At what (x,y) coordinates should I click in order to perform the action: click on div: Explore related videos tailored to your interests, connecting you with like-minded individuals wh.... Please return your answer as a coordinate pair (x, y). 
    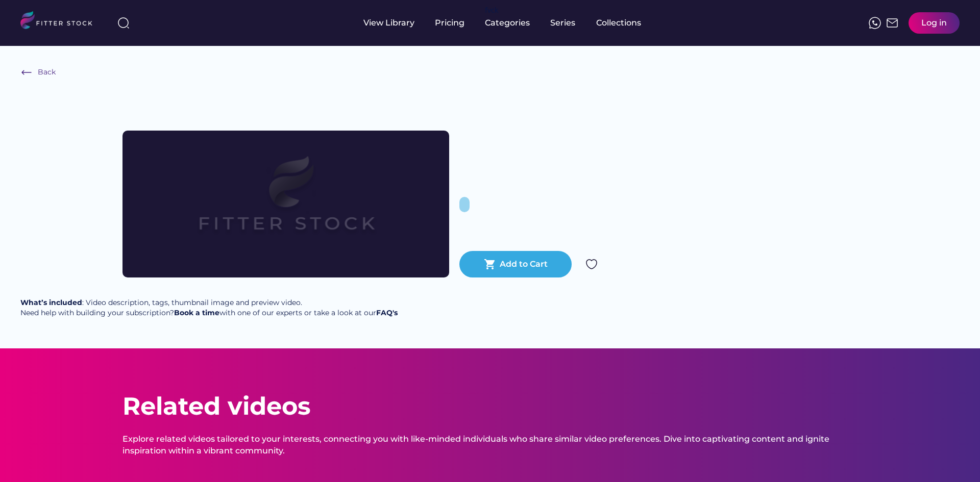
    Looking at the image, I should click on (490, 445).